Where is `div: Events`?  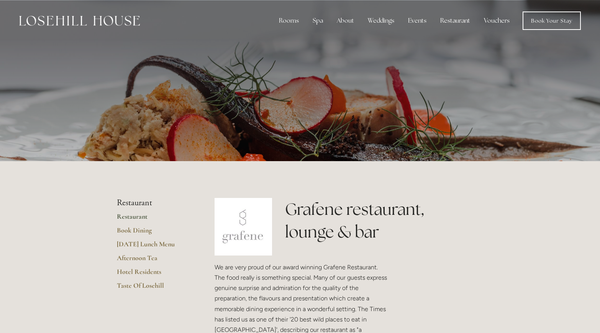 div: Events is located at coordinates (417, 21).